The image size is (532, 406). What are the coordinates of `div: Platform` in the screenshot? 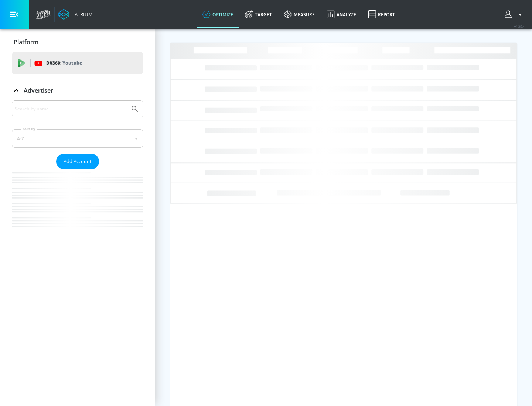 It's located at (78, 42).